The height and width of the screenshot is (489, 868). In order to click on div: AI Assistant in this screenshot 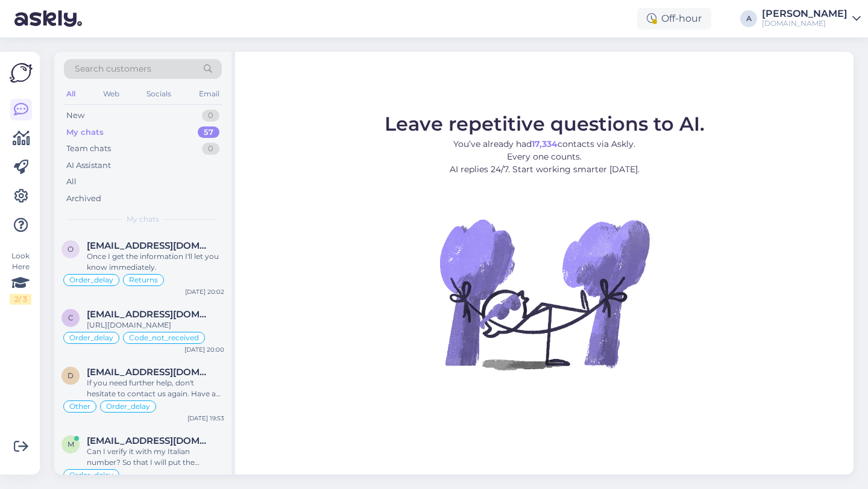, I will do `click(88, 165)`.